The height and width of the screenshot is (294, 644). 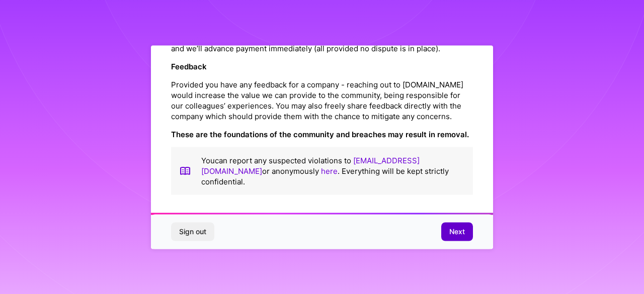 I want to click on strong: These are the foundations of the community and breaches may result in removal., so click(x=320, y=134).